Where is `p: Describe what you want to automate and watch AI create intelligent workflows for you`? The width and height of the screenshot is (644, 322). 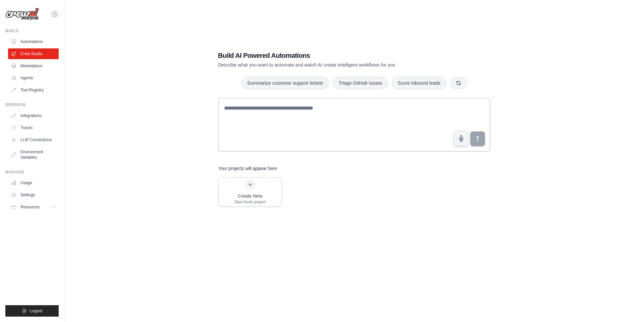
p: Describe what you want to automate and watch AI create intelligent workflows for you is located at coordinates (331, 64).